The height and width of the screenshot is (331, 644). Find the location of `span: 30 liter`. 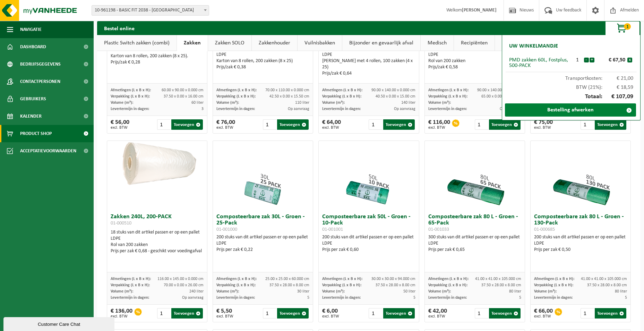

span: 30 liter is located at coordinates (303, 292).